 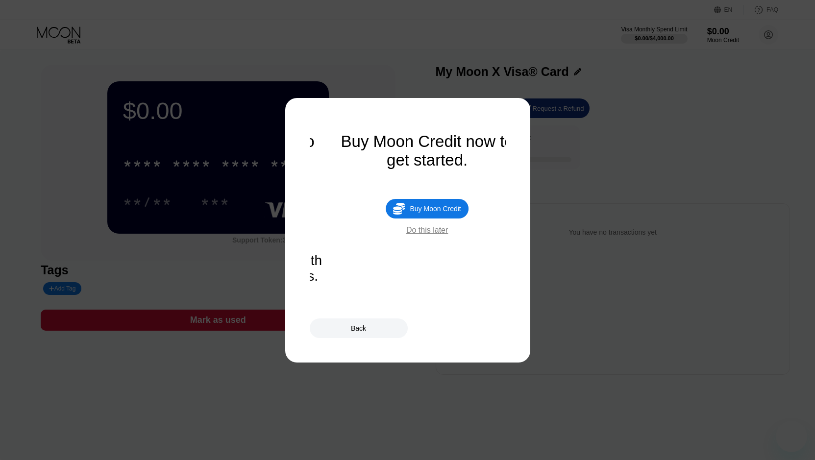 I want to click on div: Buy Moon Credit now to get started., so click(x=427, y=151).